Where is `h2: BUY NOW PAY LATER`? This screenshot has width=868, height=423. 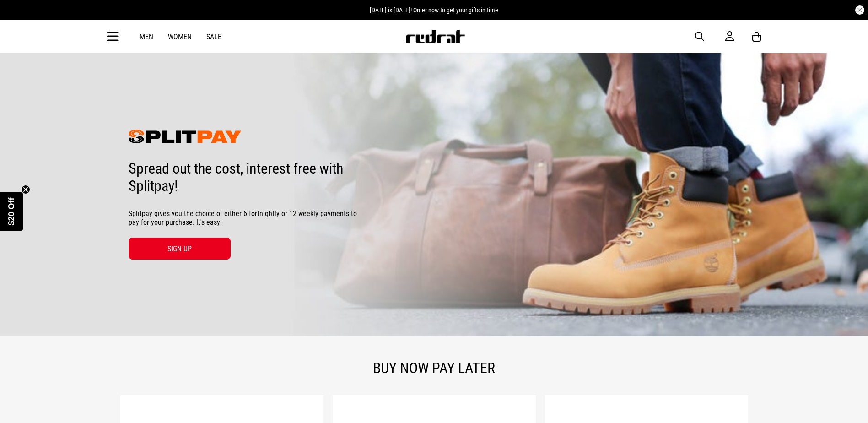
h2: BUY NOW PAY LATER is located at coordinates (434, 368).